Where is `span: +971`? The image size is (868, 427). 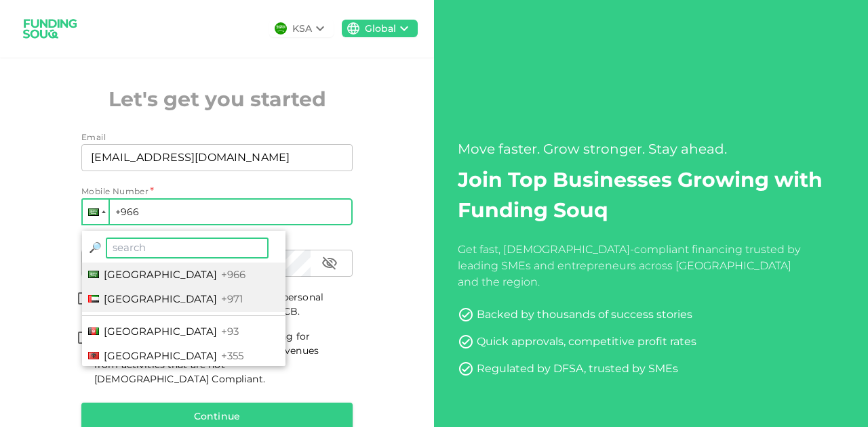
span: +971 is located at coordinates (232, 299).